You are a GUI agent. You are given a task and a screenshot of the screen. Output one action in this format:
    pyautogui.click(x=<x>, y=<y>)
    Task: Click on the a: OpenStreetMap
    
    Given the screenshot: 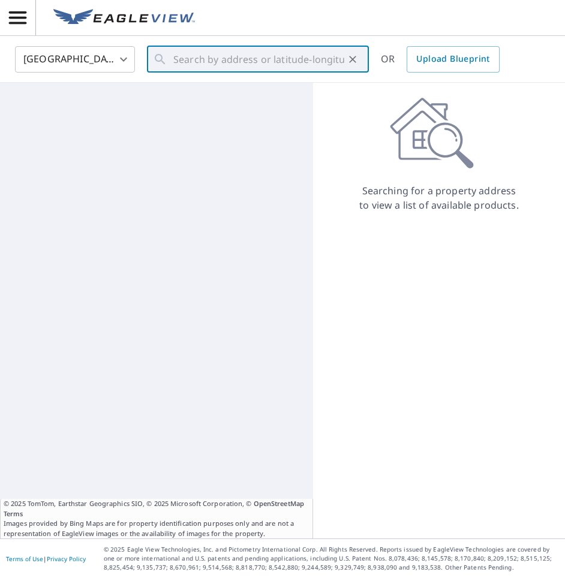 What is the action you would take?
    pyautogui.click(x=279, y=503)
    